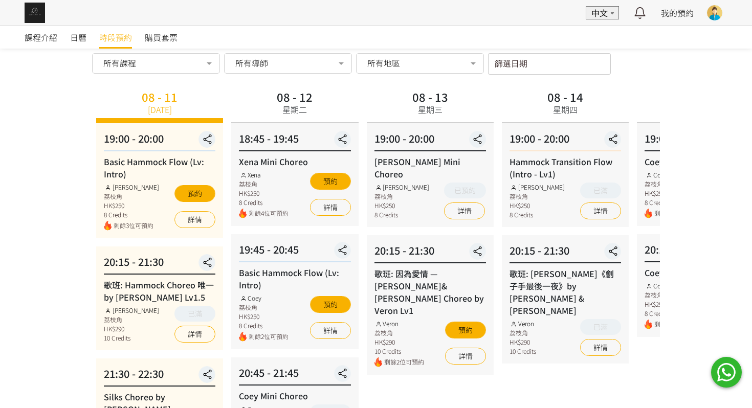 The width and height of the screenshot is (752, 408). What do you see at coordinates (78, 37) in the screenshot?
I see `a: 日曆` at bounding box center [78, 37].